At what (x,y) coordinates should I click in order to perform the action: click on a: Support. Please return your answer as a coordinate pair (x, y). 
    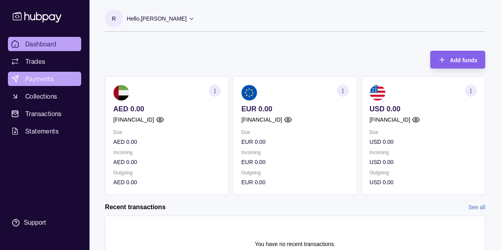
    Looking at the image, I should click on (44, 223).